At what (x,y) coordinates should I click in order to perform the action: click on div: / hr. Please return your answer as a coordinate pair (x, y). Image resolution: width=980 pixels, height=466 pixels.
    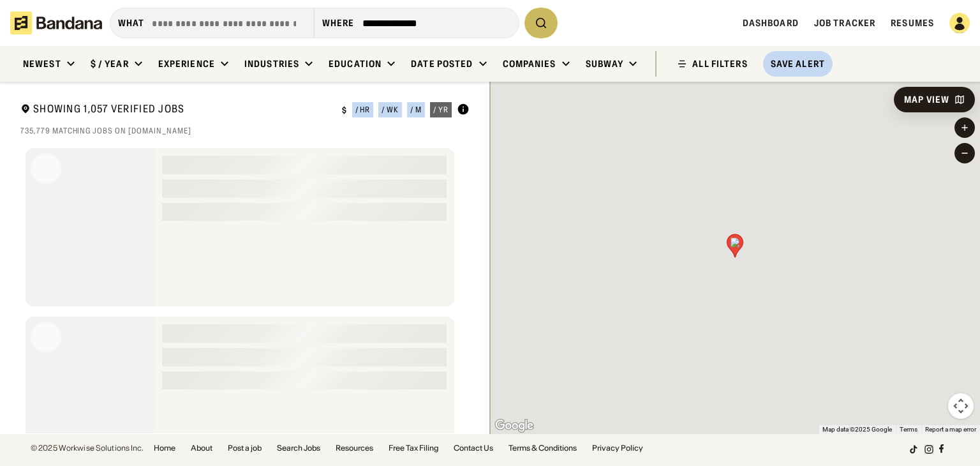
    Looking at the image, I should click on (363, 110).